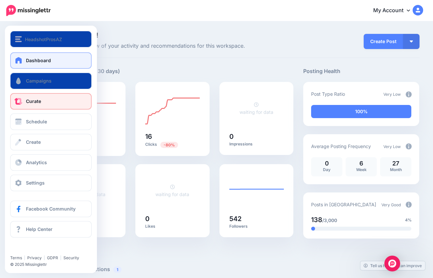  What do you see at coordinates (36, 162) in the screenshot?
I see `span: Analytics` at bounding box center [36, 162].